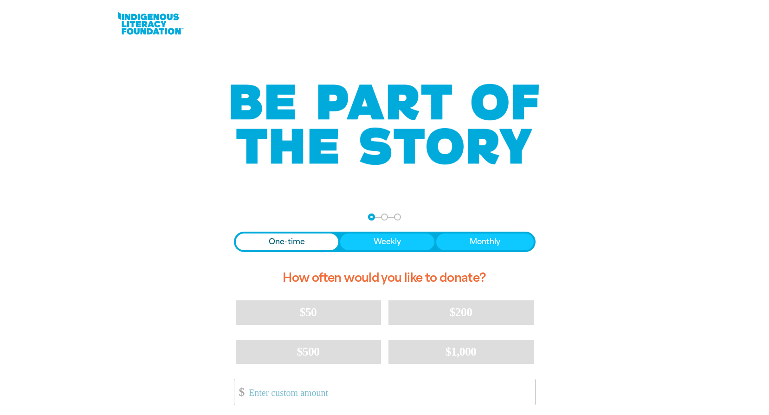 Image resolution: width=769 pixels, height=415 pixels. I want to click on button: $50, so click(308, 312).